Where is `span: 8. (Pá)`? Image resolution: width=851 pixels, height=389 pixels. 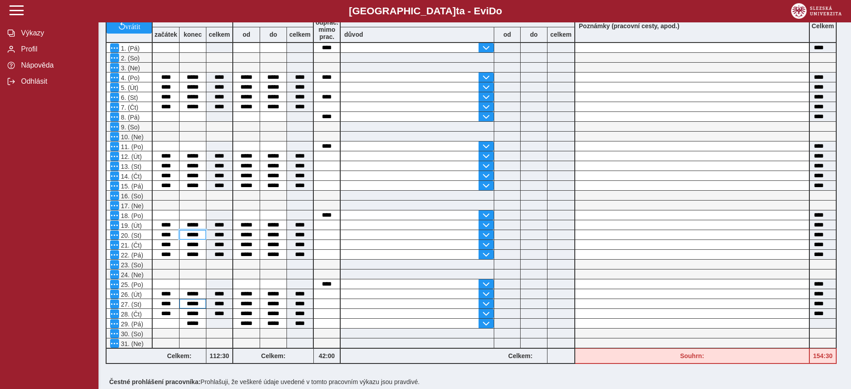 span: 8. (Pá) is located at coordinates (129, 117).